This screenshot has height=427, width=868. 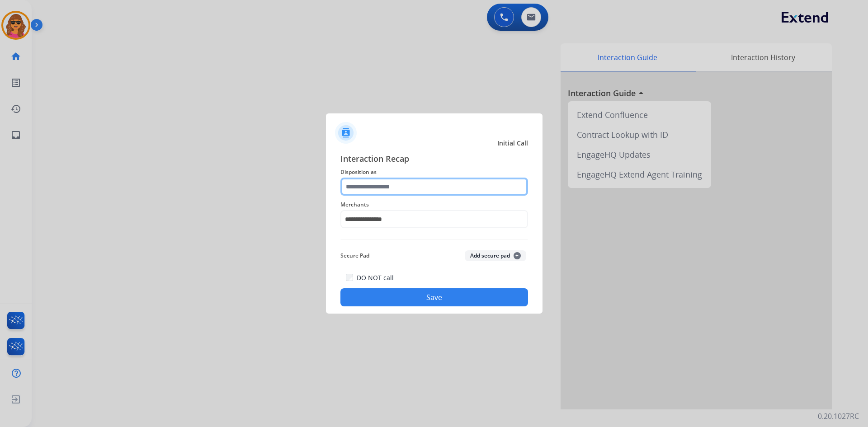 What do you see at coordinates (434, 205) in the screenshot?
I see `span: Merchants` at bounding box center [434, 205].